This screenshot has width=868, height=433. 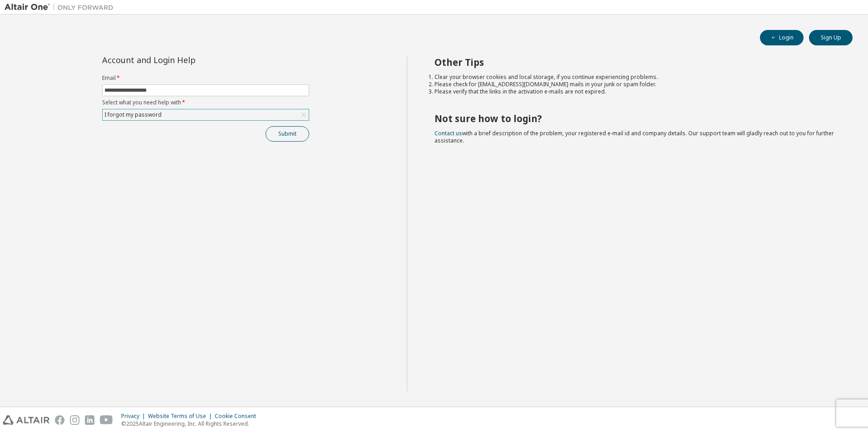 What do you see at coordinates (181, 416) in the screenshot?
I see `div: Website Terms of Use` at bounding box center [181, 416].